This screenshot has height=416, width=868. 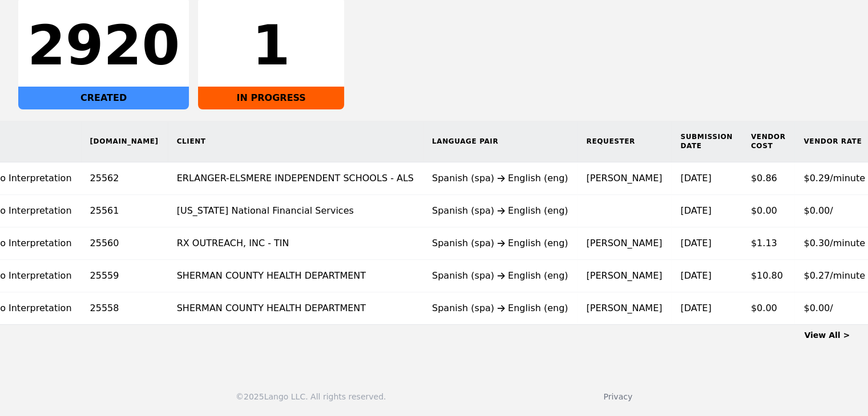 What do you see at coordinates (295, 243) in the screenshot?
I see `td: RX OUTREACH, INC - TIN` at bounding box center [295, 243].